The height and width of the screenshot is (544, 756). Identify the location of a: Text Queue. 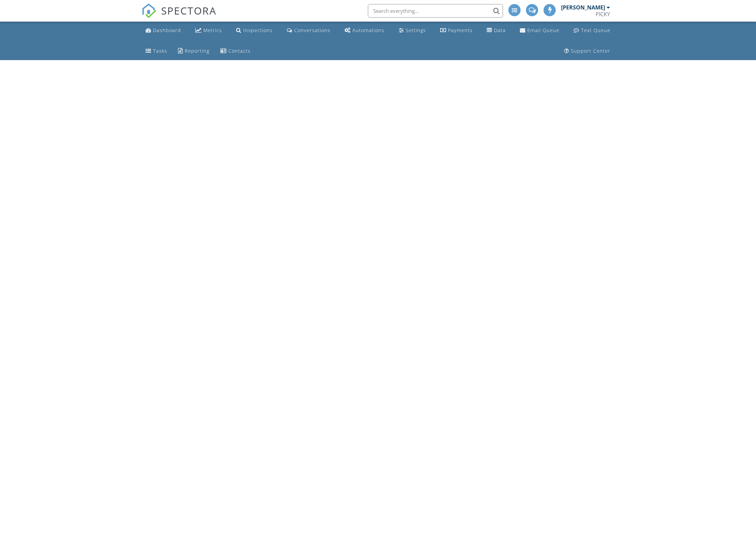
(592, 31).